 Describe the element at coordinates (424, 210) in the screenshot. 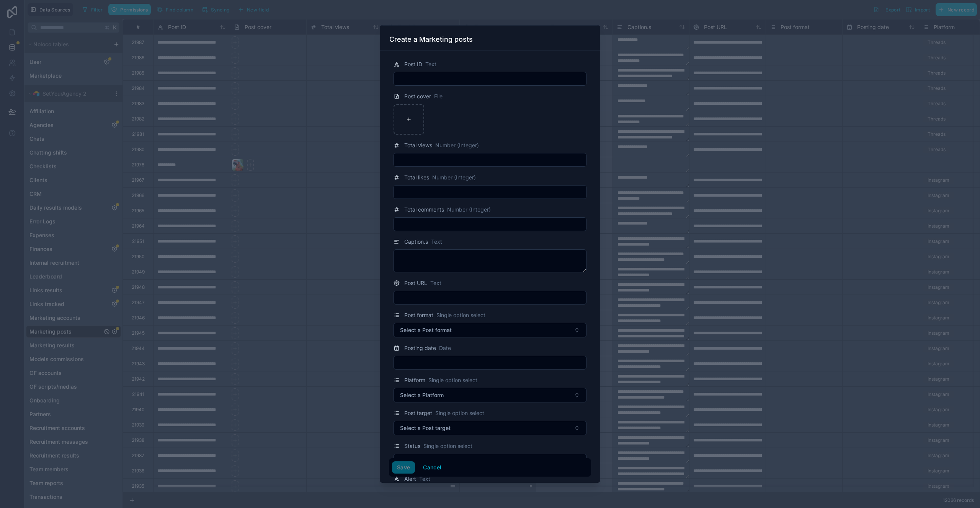

I see `span: Total comments` at that location.